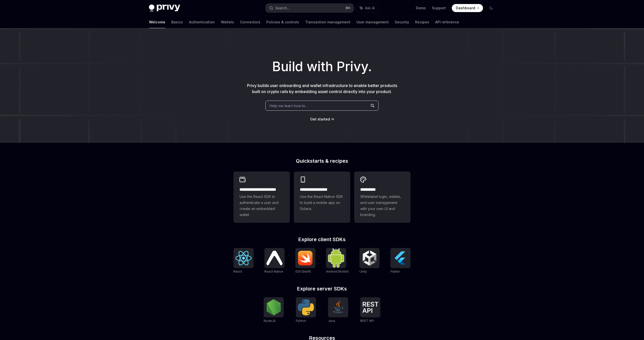 The height and width of the screenshot is (340, 644). I want to click on button: Search...⌘K, so click(310, 8).